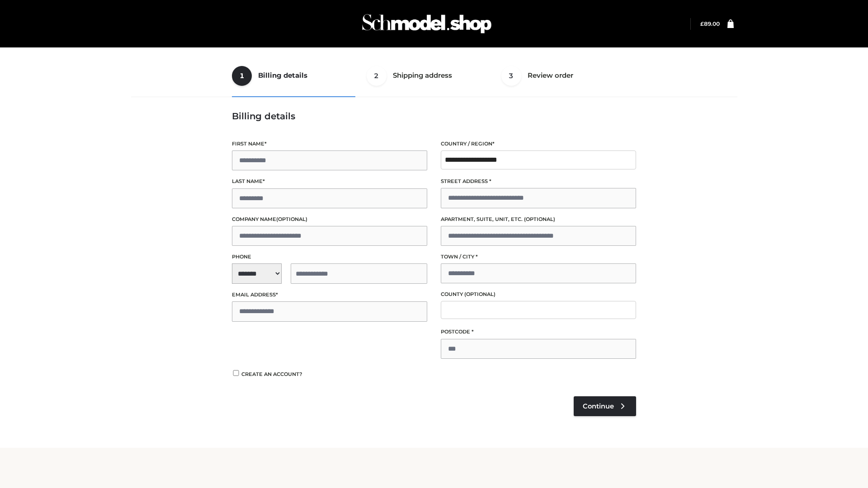  I want to click on a: £89.00, so click(710, 24).